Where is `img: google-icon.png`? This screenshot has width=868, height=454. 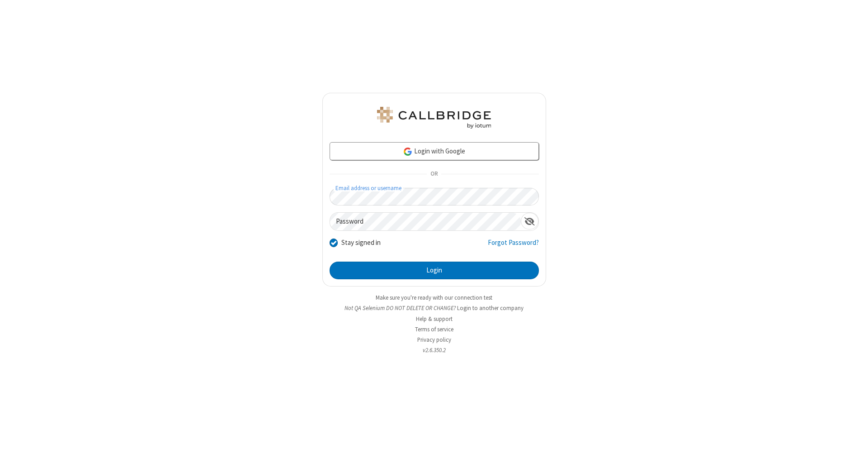 img: google-icon.png is located at coordinates (408, 152).